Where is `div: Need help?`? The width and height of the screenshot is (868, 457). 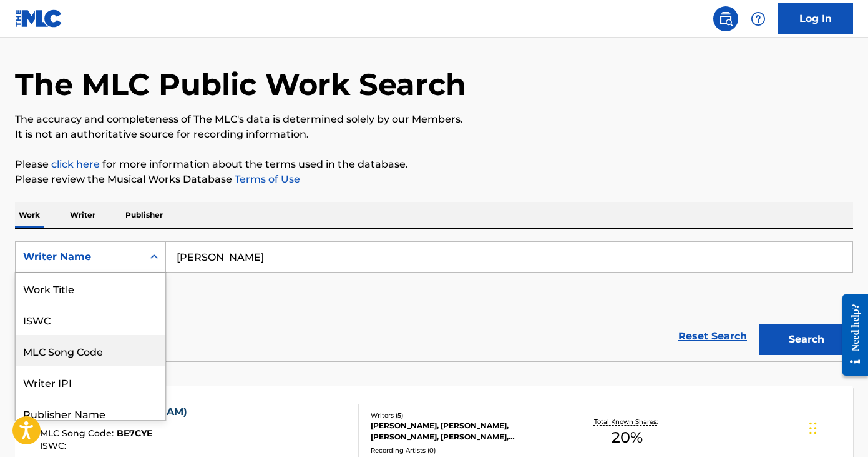 div: Need help? is located at coordinates (22, 43).